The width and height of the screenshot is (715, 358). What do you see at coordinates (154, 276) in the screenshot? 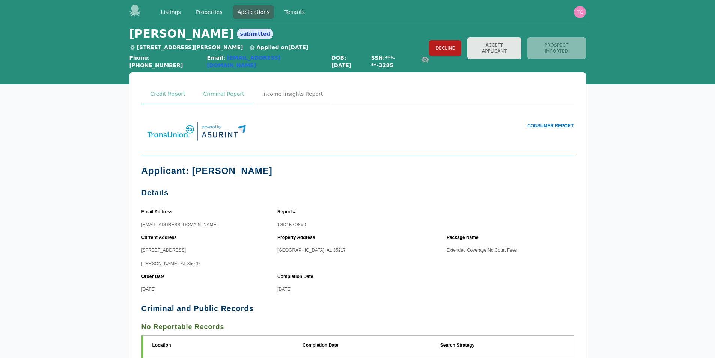
I see `strong: Order Date` at bounding box center [154, 276].